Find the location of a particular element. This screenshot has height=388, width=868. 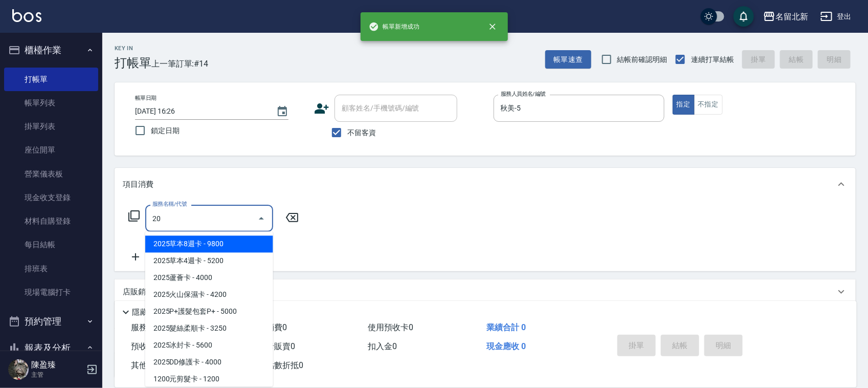

span: 鎖定日期 is located at coordinates (165, 130).